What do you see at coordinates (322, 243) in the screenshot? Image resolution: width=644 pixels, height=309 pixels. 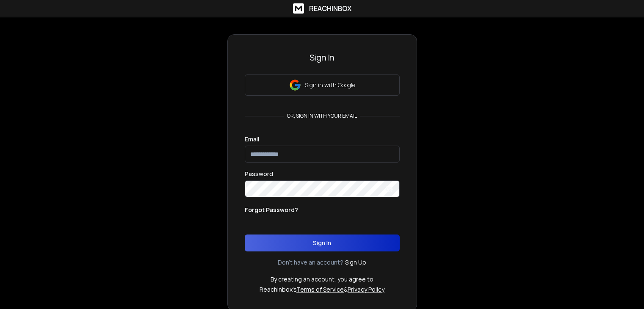 I see `button: Sign In` at bounding box center [322, 243].